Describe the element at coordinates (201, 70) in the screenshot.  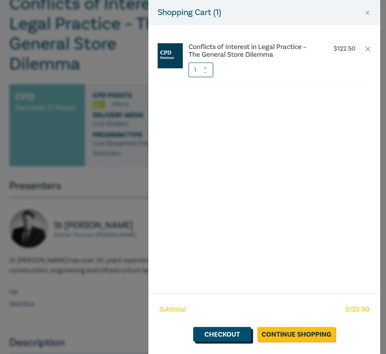
I see `input: 1` at that location.